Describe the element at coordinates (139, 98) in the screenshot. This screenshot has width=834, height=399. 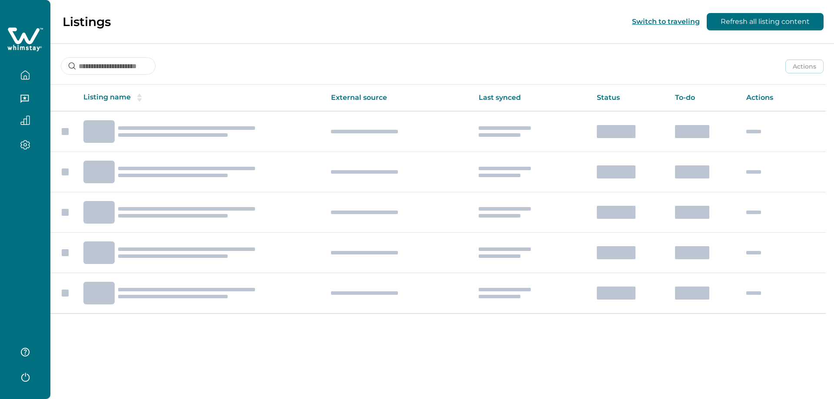
I see `button: sorting` at that location.